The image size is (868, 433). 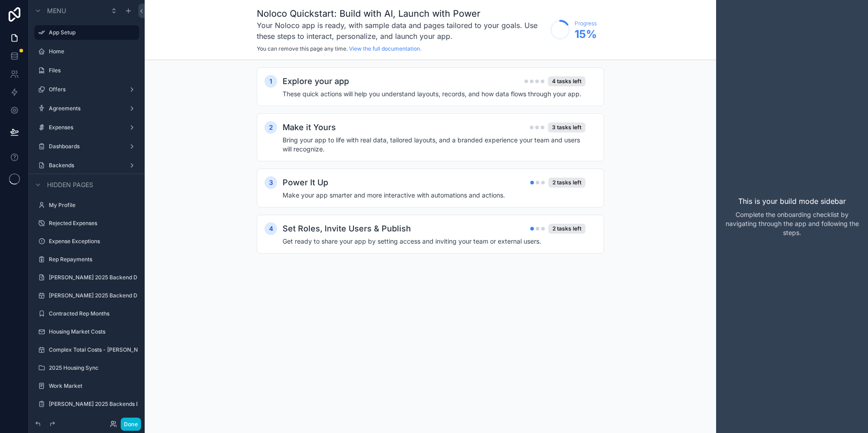 I want to click on span: You can remove this page any time., so click(x=302, y=49).